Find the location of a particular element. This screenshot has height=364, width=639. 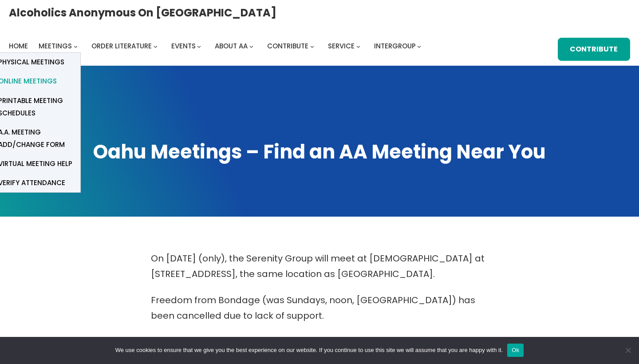

span: No is located at coordinates (628, 350).